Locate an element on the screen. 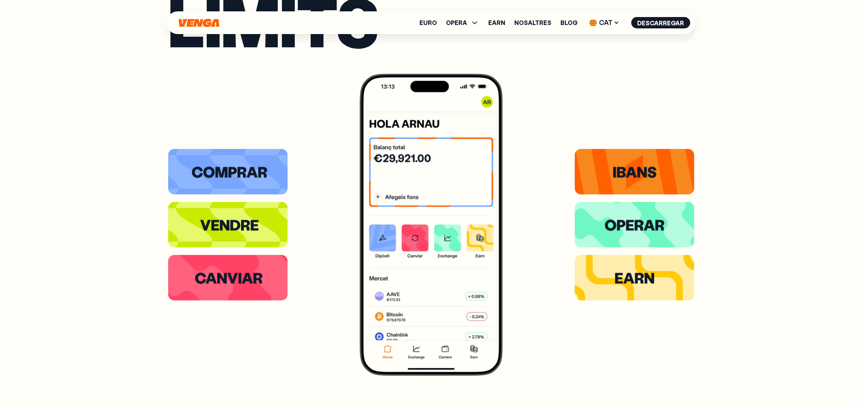  span: CAT is located at coordinates (605, 23).